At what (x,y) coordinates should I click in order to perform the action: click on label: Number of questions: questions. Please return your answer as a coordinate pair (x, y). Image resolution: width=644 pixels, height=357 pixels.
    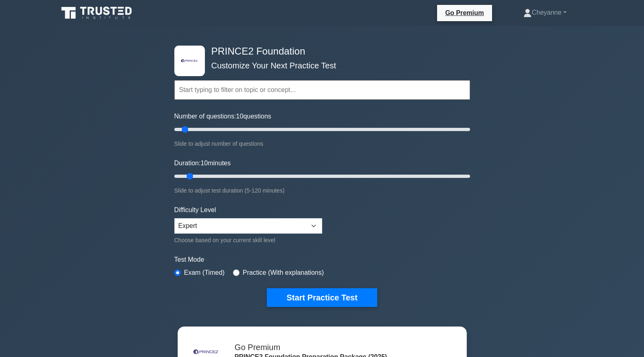
    Looking at the image, I should click on (223, 116).